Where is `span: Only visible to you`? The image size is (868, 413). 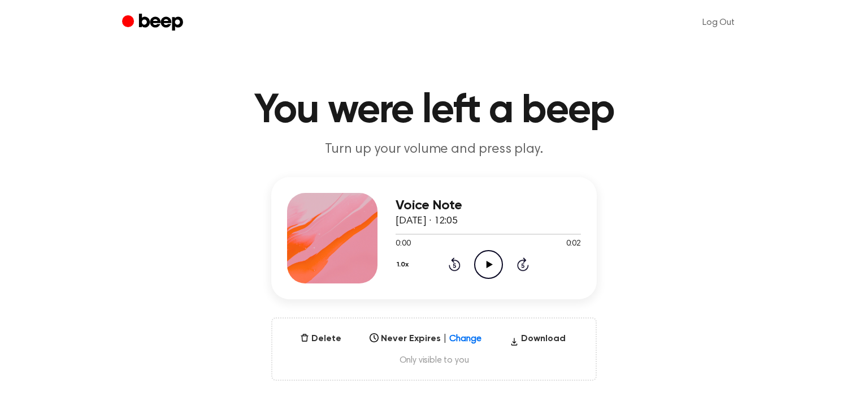
span: Only visible to you is located at coordinates (434, 360).